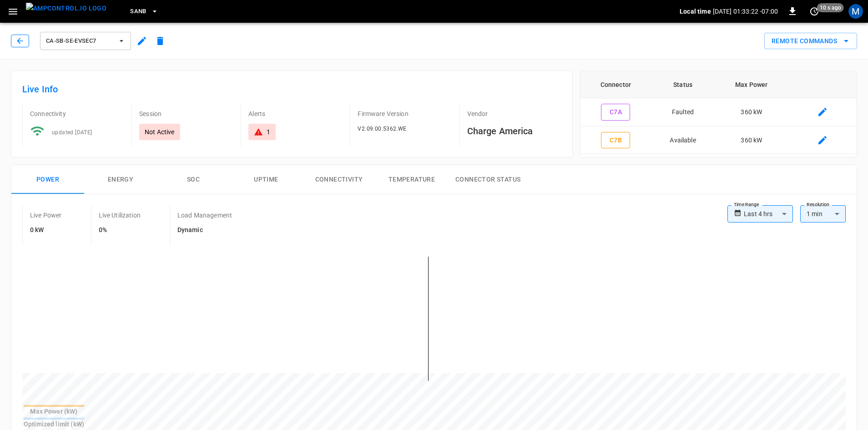 The height and width of the screenshot is (430, 868). Describe the element at coordinates (810, 41) in the screenshot. I see `div: remote commands options` at that location.